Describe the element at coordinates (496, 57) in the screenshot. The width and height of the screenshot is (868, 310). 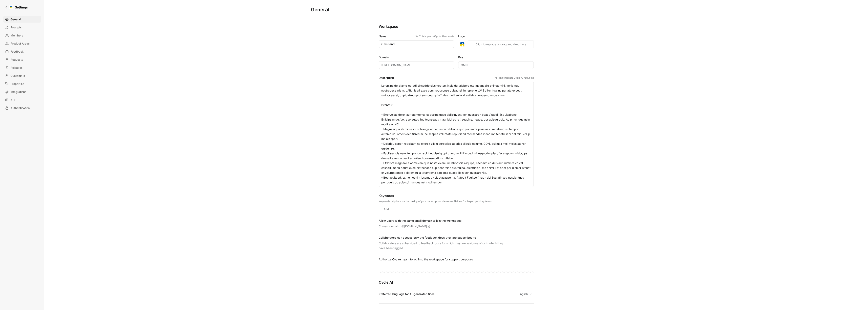
I see `label: Key` at that location.